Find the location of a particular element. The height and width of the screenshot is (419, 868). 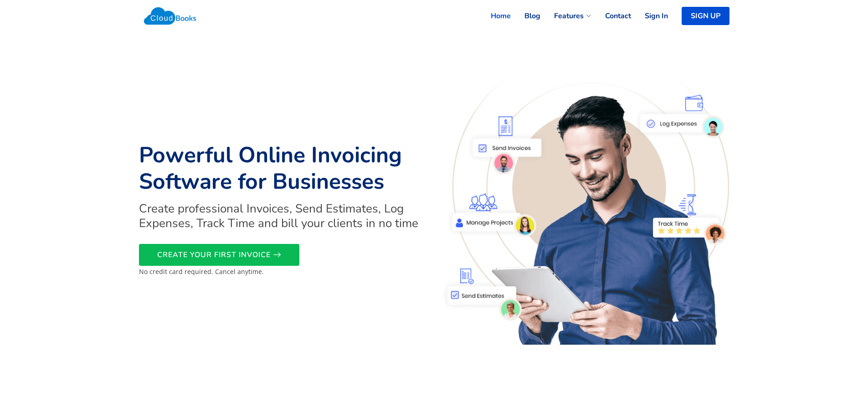

img: Cloudbooks Logo is located at coordinates (170, 16).